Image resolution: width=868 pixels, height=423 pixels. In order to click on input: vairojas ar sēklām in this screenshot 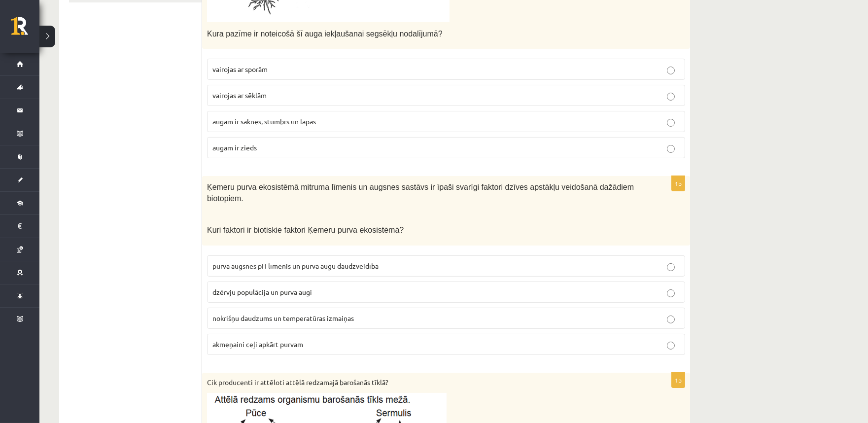, I will do `click(671, 97)`.